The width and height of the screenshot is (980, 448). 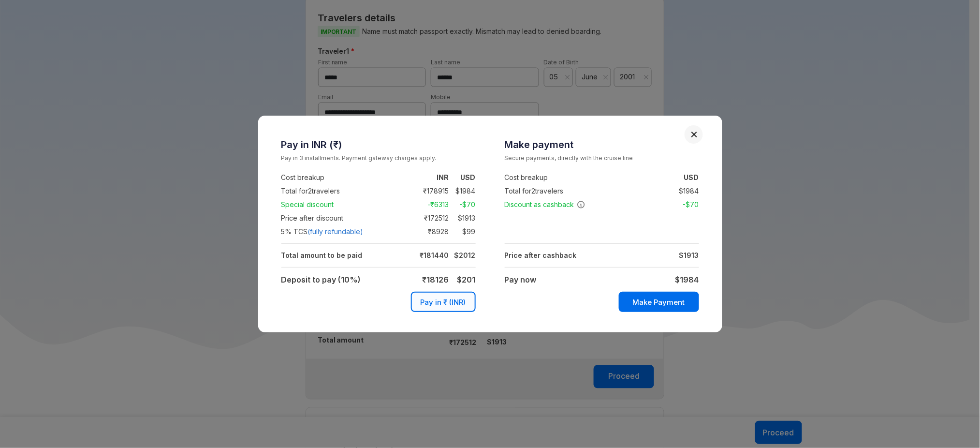 What do you see at coordinates (429, 191) in the screenshot?
I see `td: ₹ 178915` at bounding box center [429, 191].